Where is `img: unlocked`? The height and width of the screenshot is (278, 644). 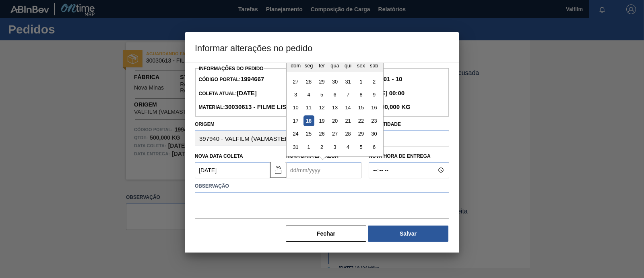
img: unlocked is located at coordinates (278, 169).